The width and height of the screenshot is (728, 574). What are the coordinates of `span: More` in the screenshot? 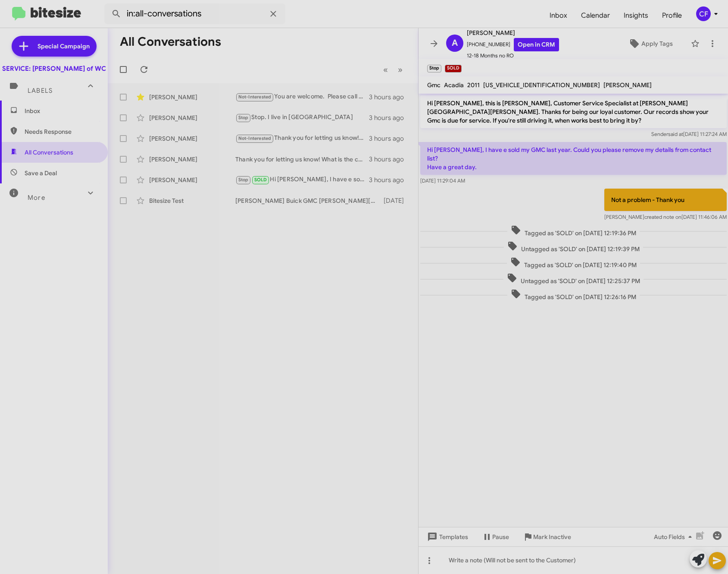 It's located at (37, 197).